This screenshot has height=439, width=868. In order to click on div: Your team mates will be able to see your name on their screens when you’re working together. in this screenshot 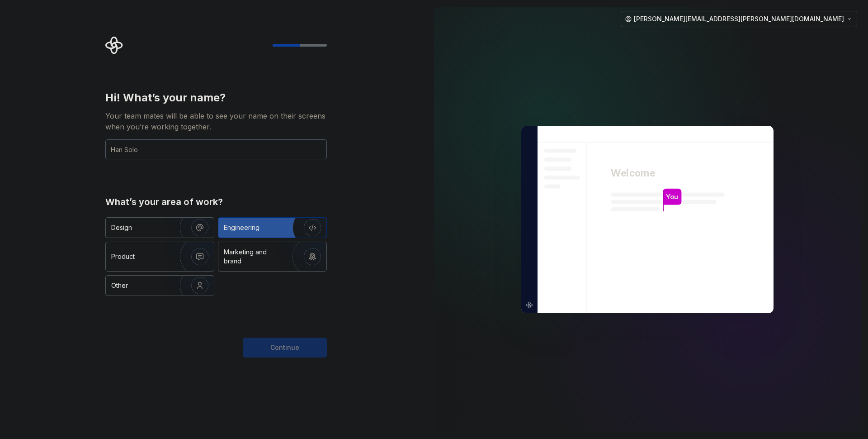, I will do `click(216, 121)`.